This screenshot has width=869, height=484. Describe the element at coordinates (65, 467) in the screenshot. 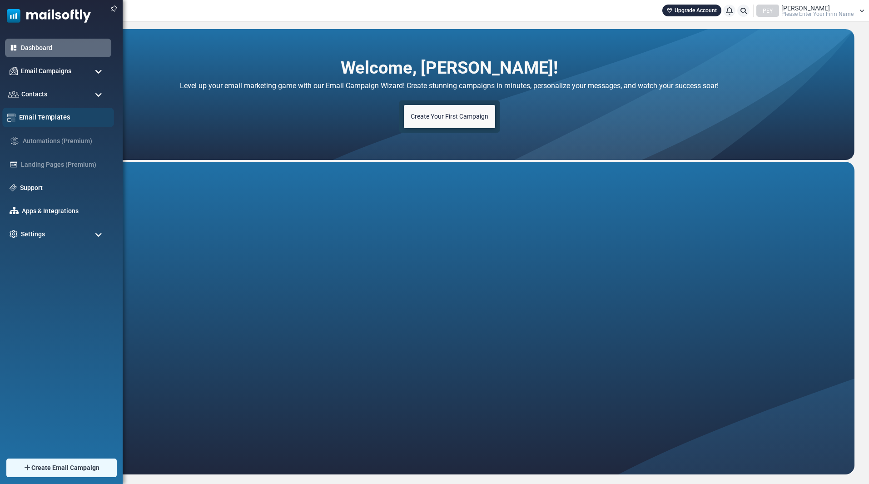

I see `span: Create Email Campaign` at that location.